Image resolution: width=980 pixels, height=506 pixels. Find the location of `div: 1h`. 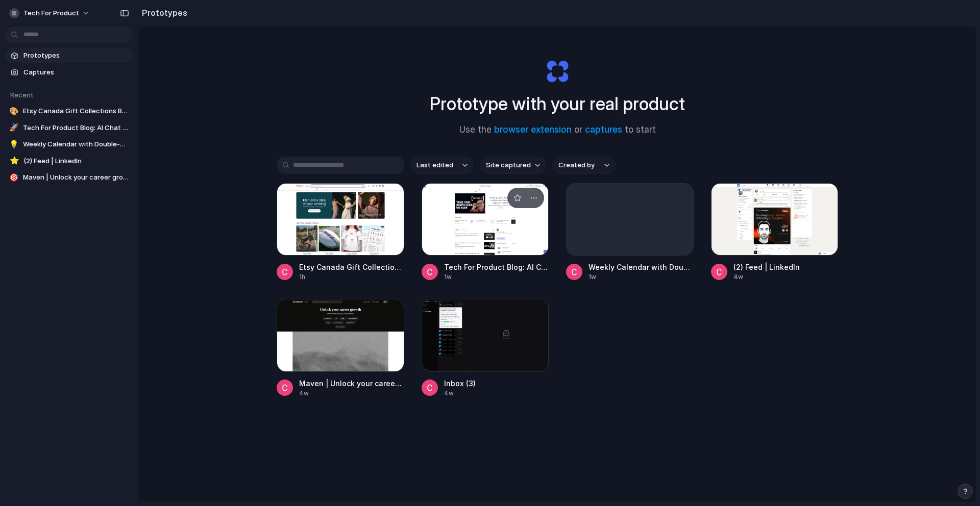

div: 1h is located at coordinates (351, 277).